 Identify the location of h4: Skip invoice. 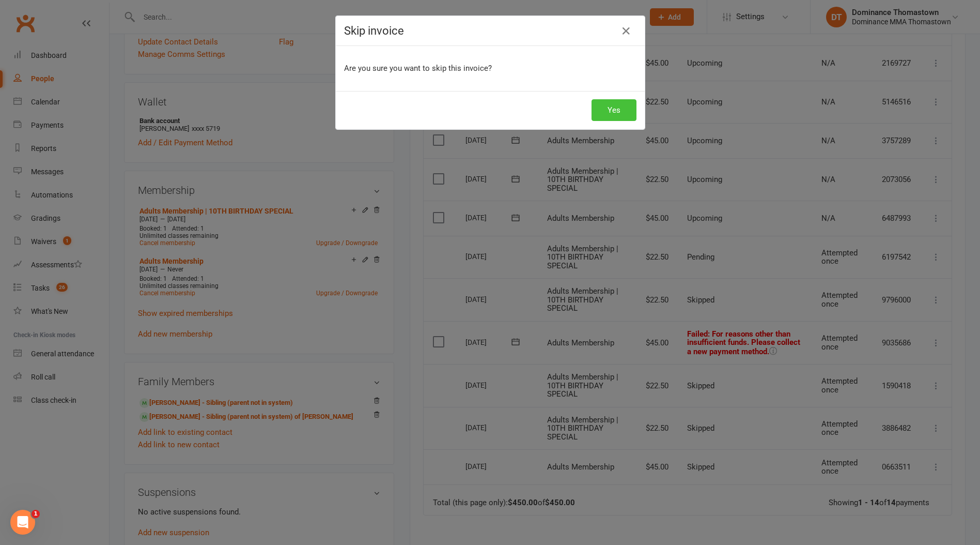
(490, 30).